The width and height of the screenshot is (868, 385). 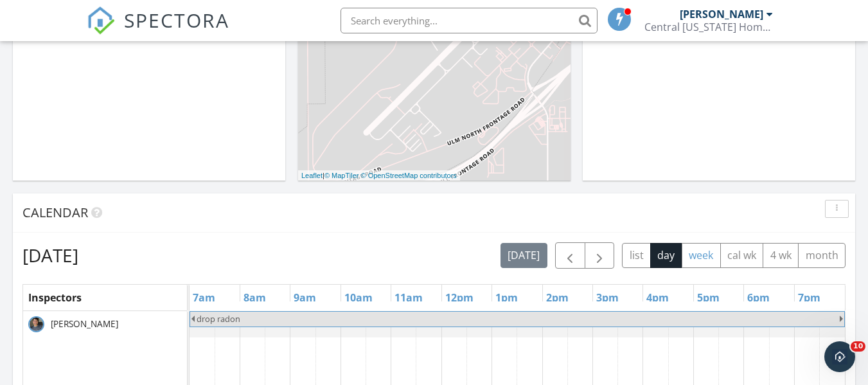 What do you see at coordinates (781, 255) in the screenshot?
I see `button: 4 wk` at bounding box center [781, 255].